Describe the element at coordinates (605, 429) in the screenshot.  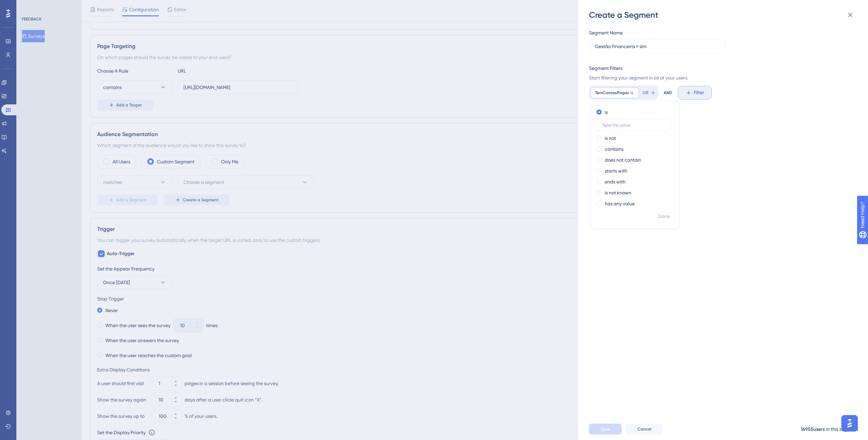
I see `span: Save` at that location.